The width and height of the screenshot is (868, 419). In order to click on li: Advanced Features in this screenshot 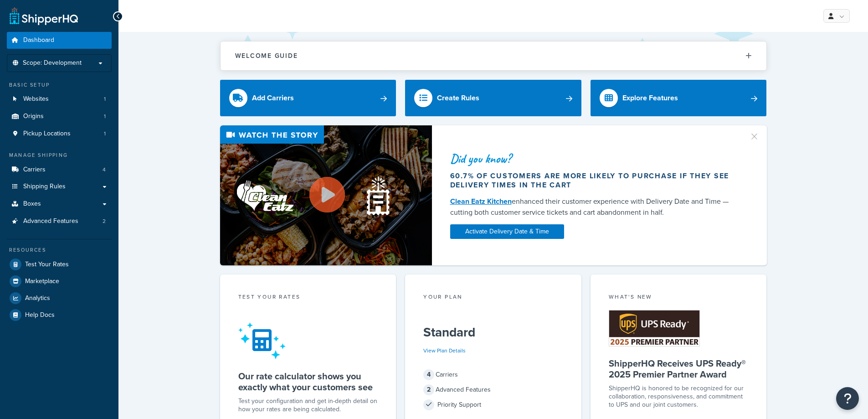, I will do `click(59, 221)`.